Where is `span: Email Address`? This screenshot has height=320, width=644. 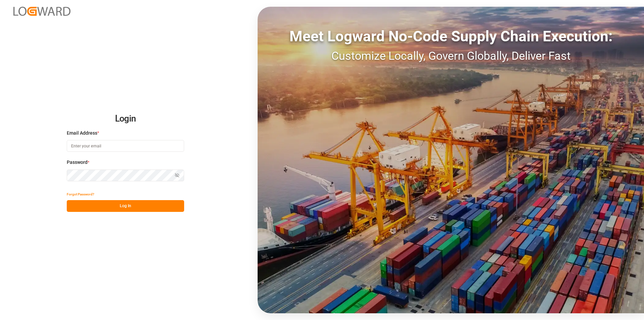
span: Email Address is located at coordinates (82, 133).